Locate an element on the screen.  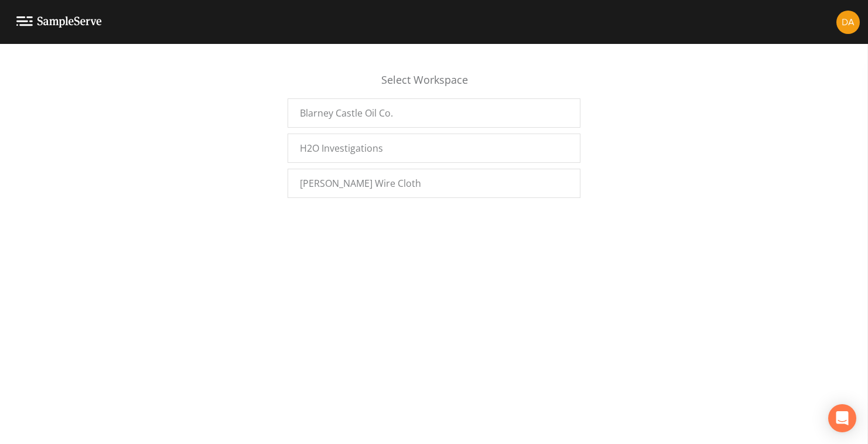
a: H2O Investigations is located at coordinates (434, 148).